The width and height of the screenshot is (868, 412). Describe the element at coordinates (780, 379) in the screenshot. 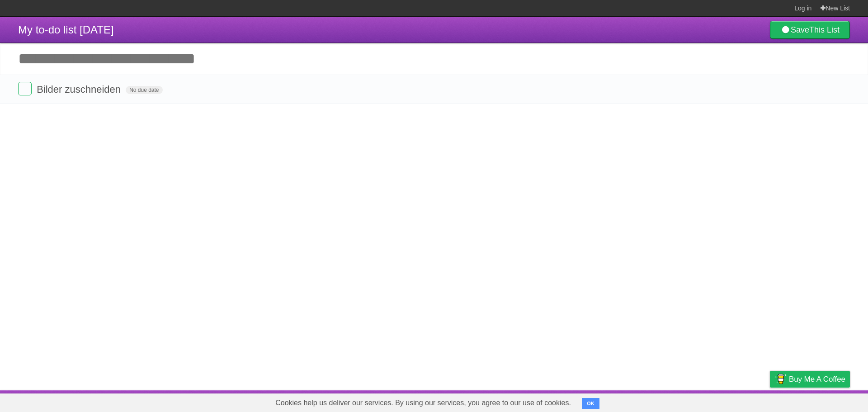

I see `img: Buy me a coffee` at that location.